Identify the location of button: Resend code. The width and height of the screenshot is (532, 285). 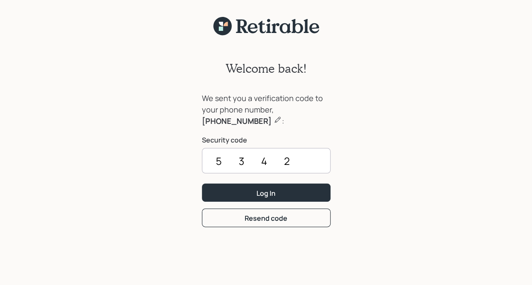
(266, 218).